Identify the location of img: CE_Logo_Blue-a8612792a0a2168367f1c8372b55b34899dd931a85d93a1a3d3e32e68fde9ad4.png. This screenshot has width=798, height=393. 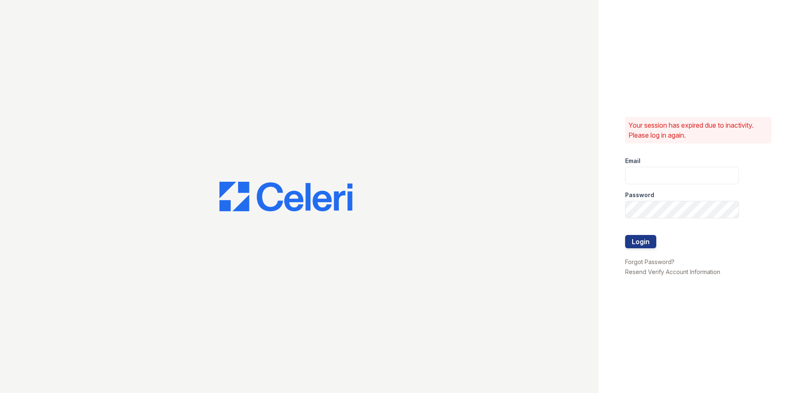
(286, 197).